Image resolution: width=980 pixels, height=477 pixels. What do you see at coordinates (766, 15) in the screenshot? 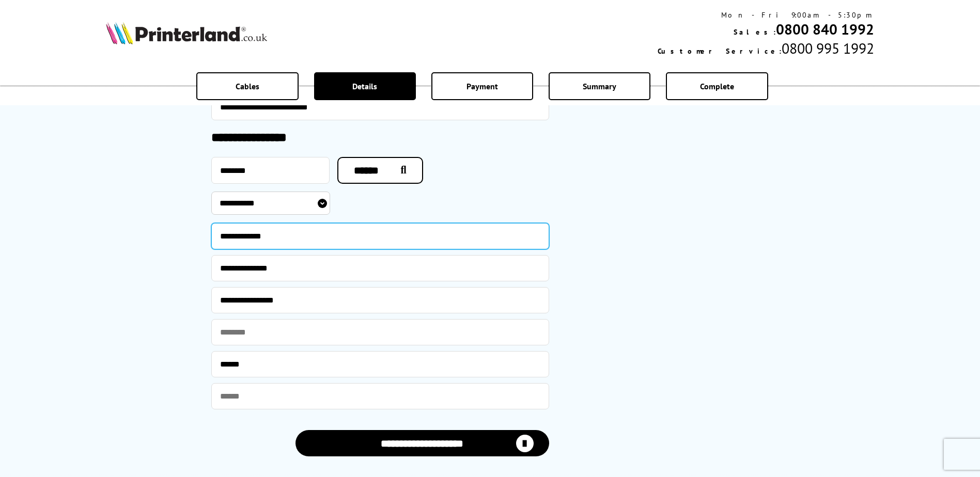
I see `div: Mon - Fri 9:00am - 5:30pm` at bounding box center [766, 15].